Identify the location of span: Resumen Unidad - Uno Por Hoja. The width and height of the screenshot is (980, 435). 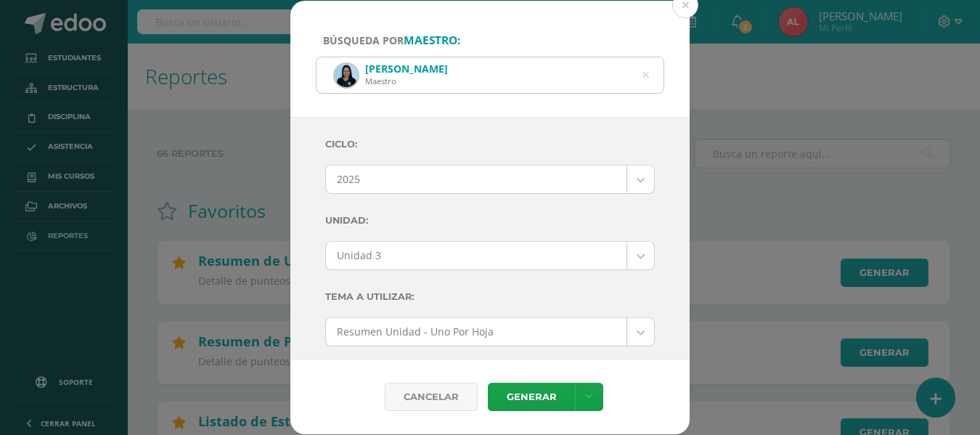
(476, 332).